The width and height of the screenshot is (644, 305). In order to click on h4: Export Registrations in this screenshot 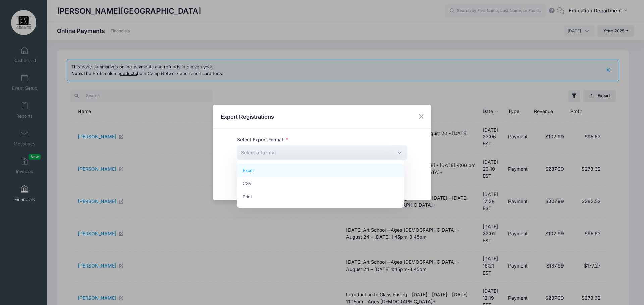, I will do `click(247, 117)`.